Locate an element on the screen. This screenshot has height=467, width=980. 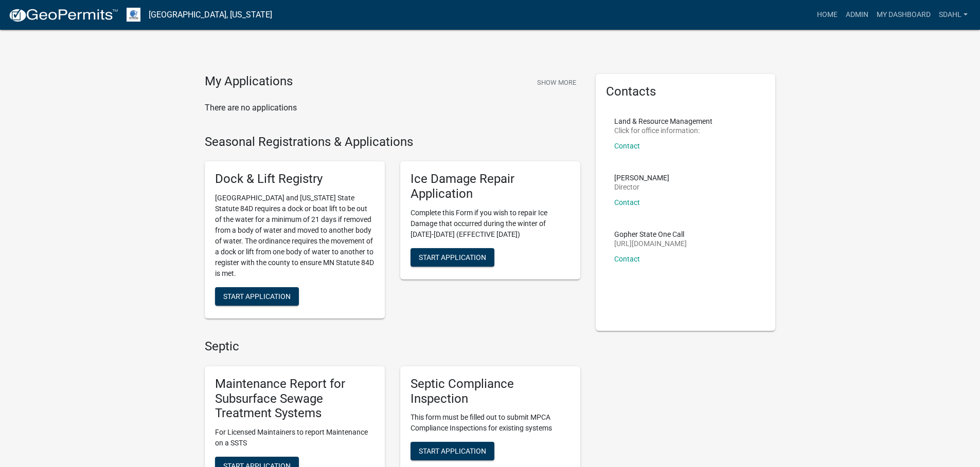
img: Otter Tail County, Minnesota is located at coordinates (133, 15).